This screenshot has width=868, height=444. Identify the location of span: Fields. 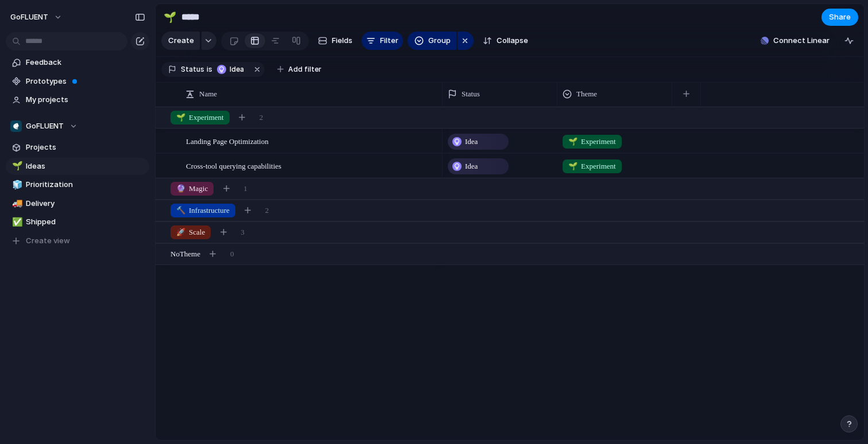
(342, 41).